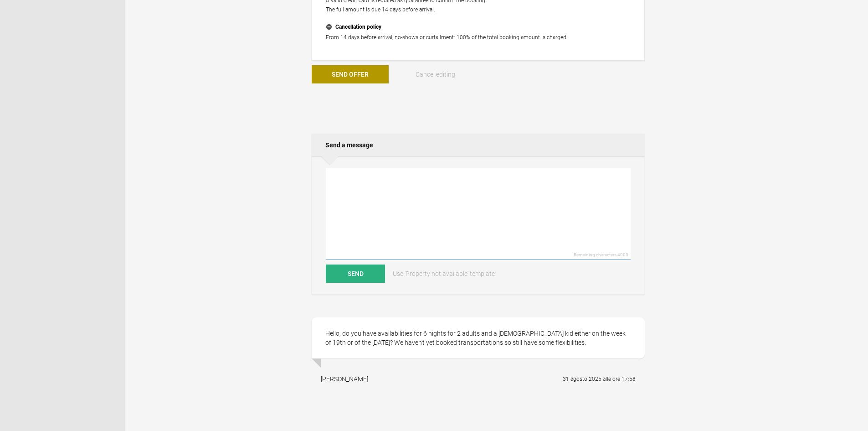 The width and height of the screenshot is (868, 431). What do you see at coordinates (350, 74) in the screenshot?
I see `button: Send Offer` at bounding box center [350, 74].